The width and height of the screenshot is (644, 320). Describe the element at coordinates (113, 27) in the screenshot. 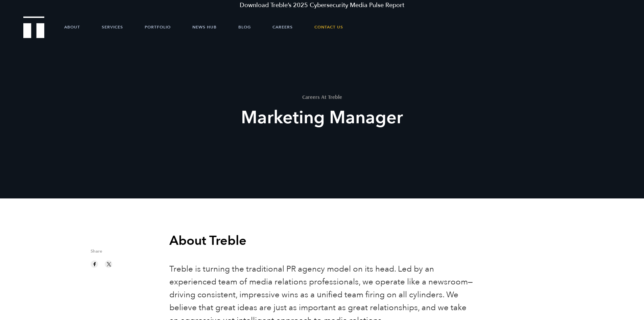

I see `a: Services` at that location.